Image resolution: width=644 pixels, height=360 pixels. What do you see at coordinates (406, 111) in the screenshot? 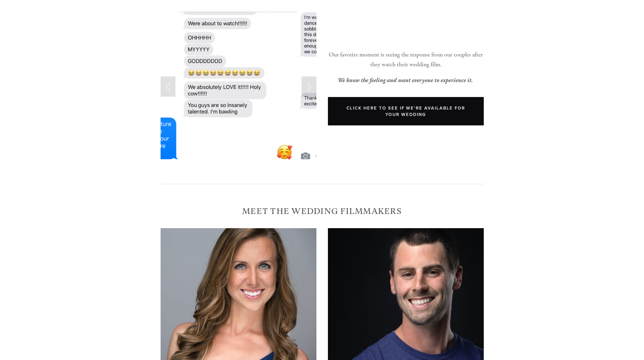
I see `a: Click Here to see if We're available for your wedding` at bounding box center [406, 111].